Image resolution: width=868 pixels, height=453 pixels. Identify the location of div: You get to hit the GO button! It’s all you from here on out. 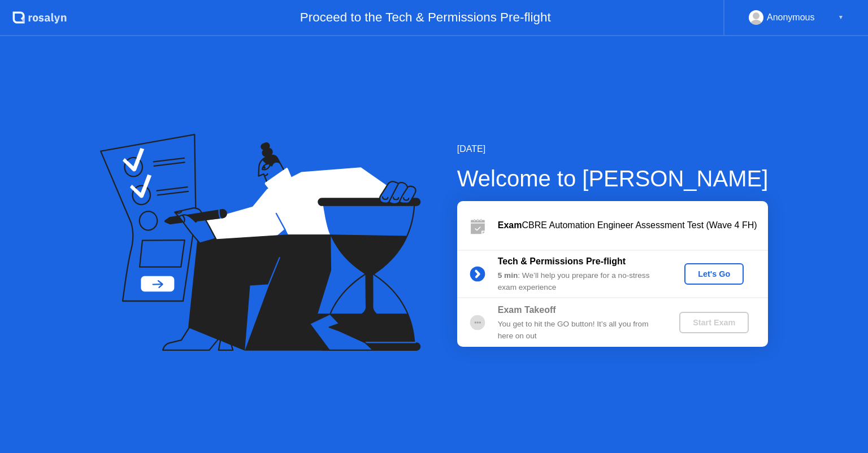
(579, 330).